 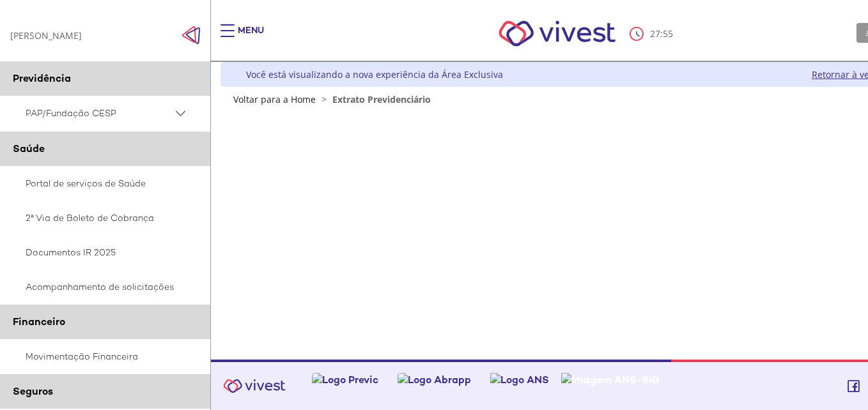 I want to click on span: Previdência, so click(x=41, y=78).